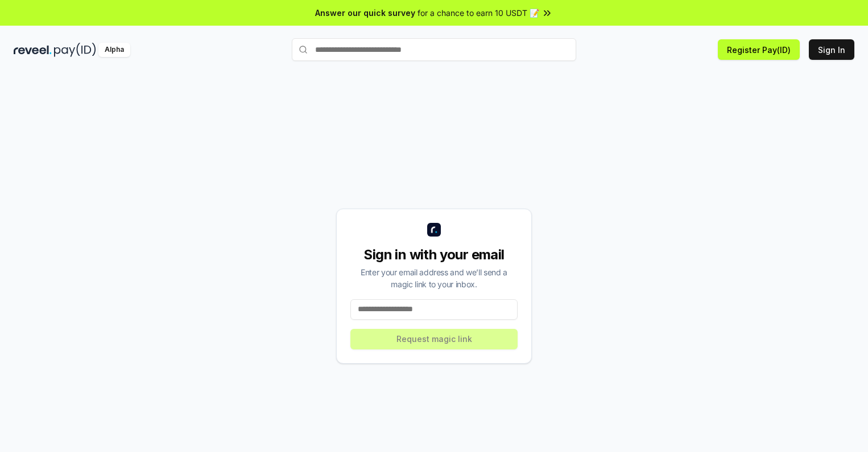  What do you see at coordinates (434, 229) in the screenshot?
I see `img: logo_small` at bounding box center [434, 229].